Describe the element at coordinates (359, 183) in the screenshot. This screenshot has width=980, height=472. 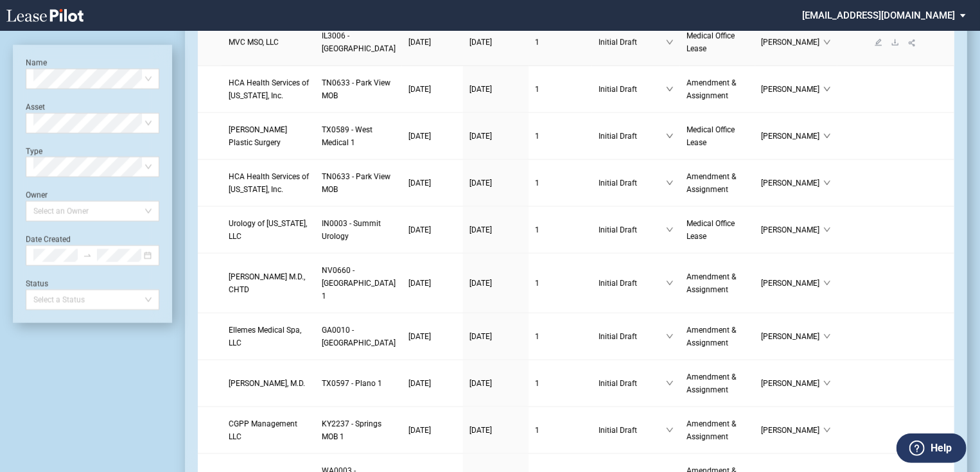
I see `a: TN0633 - Park View MOB` at that location.